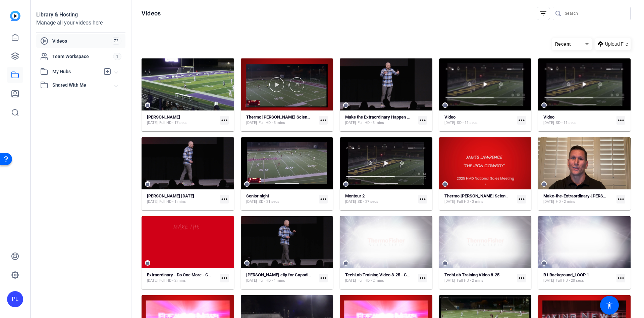  What do you see at coordinates (83, 85) in the screenshot?
I see `span: Shared With Me` at bounding box center [83, 85].